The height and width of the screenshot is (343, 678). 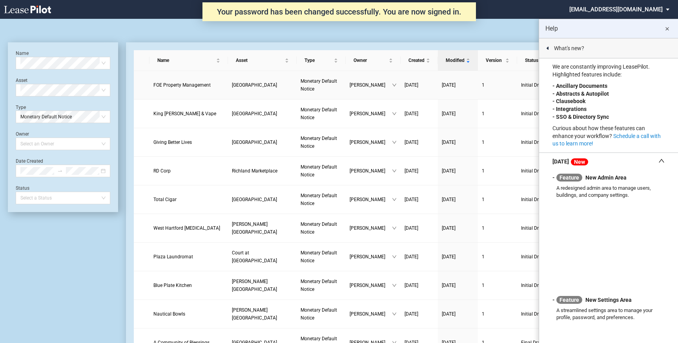 I want to click on span: Westwood Shopping Center, so click(x=254, y=200).